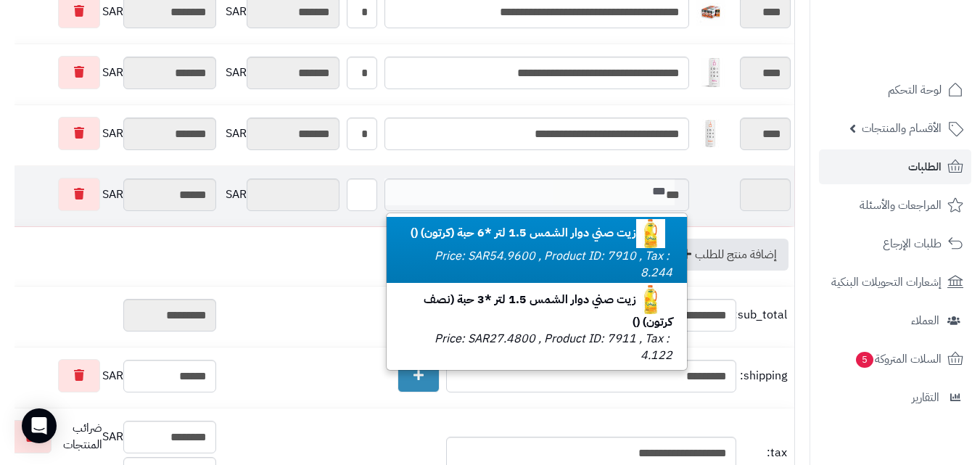  What do you see at coordinates (887, 282) in the screenshot?
I see `span: إشعارات التحويلات البنكية` at bounding box center [887, 282].